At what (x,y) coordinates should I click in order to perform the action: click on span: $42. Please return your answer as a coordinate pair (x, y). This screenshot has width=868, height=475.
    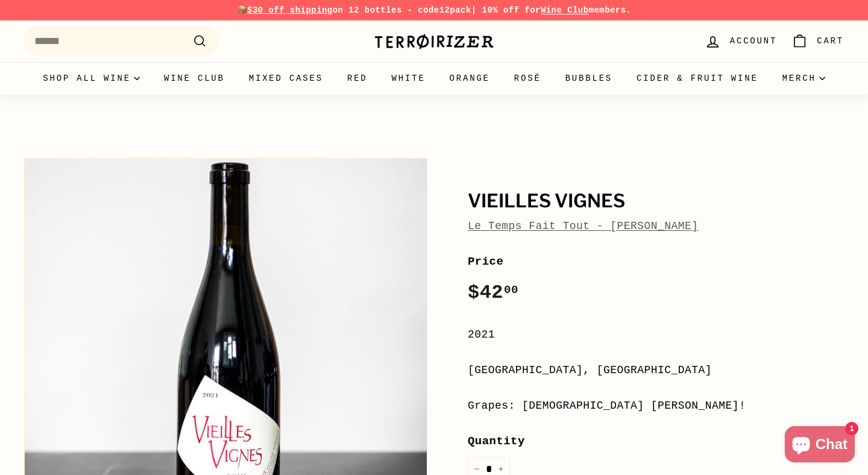
    Looking at the image, I should click on (493, 292).